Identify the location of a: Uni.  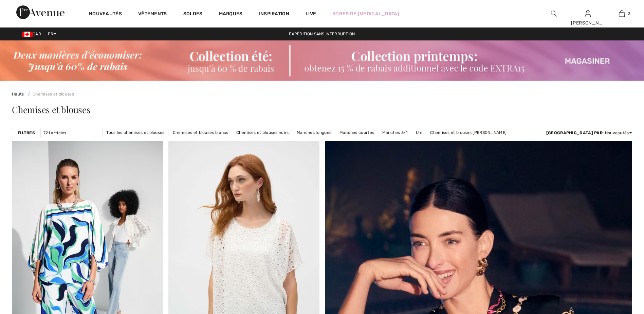
(419, 132).